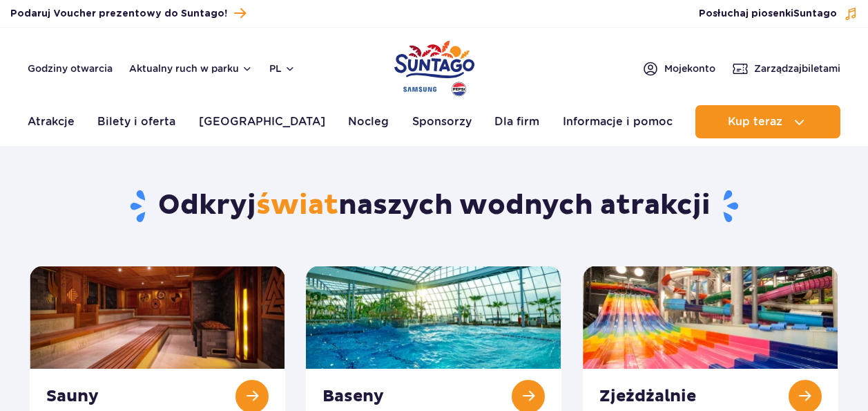  What do you see at coordinates (368, 122) in the screenshot?
I see `a: Nocleg` at bounding box center [368, 122].